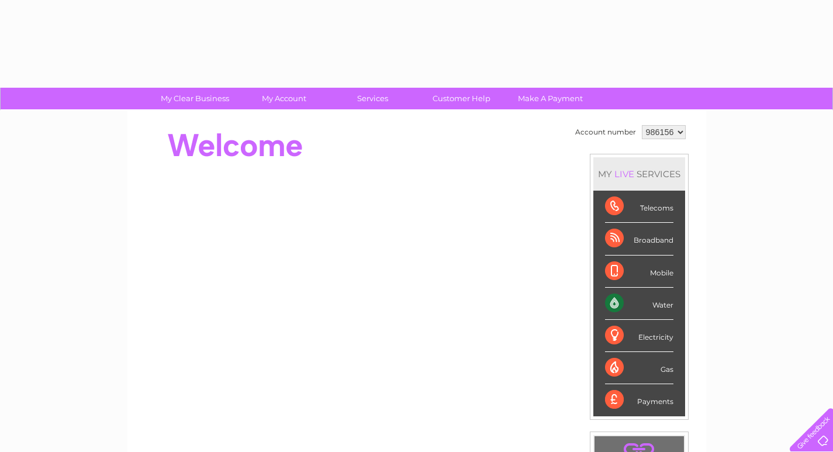 The image size is (833, 452). I want to click on div: Mobile, so click(639, 271).